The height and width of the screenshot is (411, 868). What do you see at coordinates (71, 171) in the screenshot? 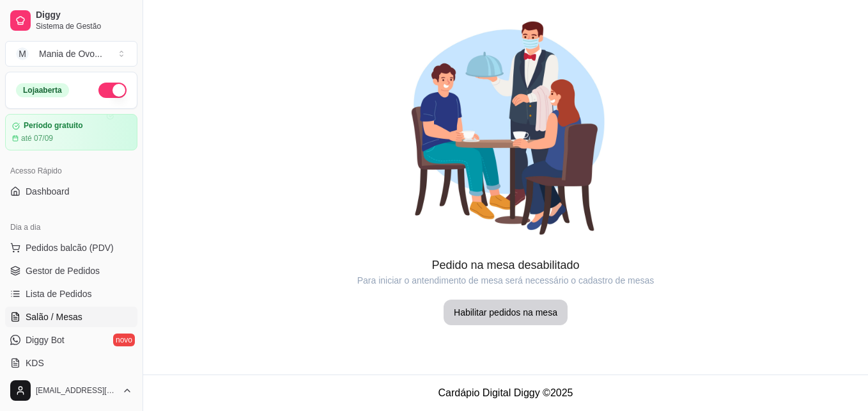
I see `div: Acesso Rápido` at bounding box center [71, 171].